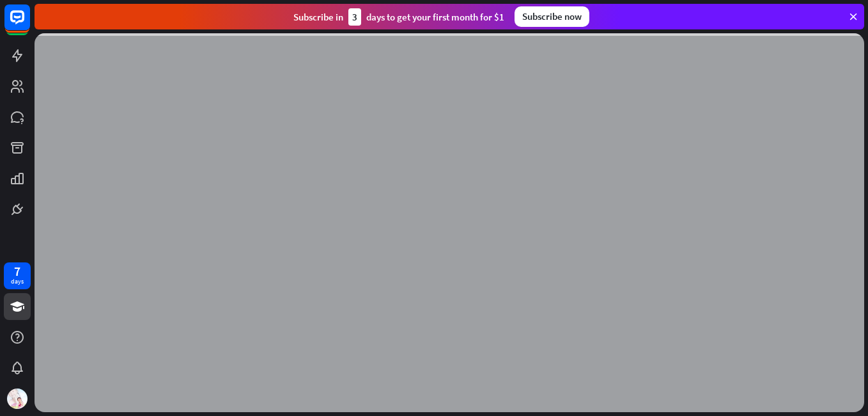 This screenshot has height=416, width=868. I want to click on a: 7 days, so click(18, 276).